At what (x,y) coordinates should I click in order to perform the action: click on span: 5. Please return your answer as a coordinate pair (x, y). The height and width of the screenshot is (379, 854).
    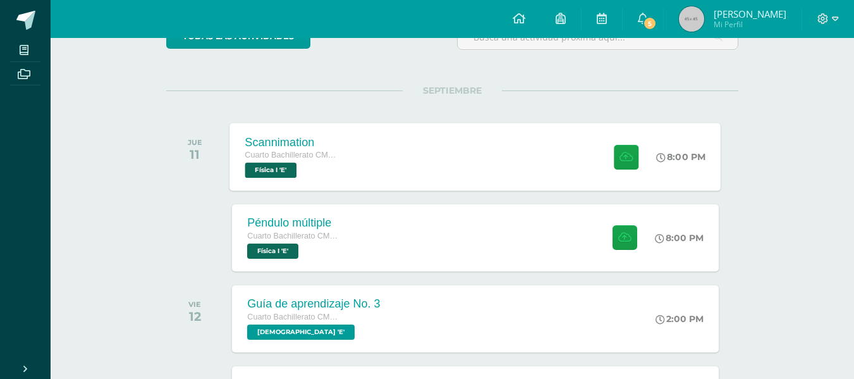
    Looking at the image, I should click on (650, 23).